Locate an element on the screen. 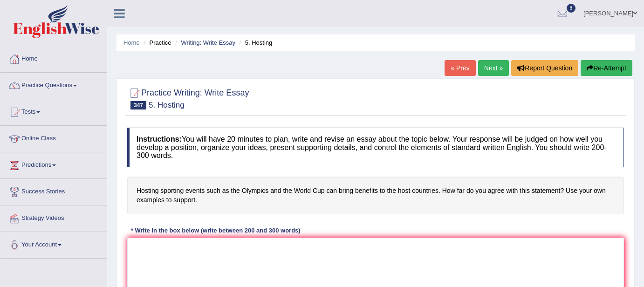 The image size is (644, 287). div: * Write in the box below (write between 200 and 300 words) is located at coordinates (215, 230).